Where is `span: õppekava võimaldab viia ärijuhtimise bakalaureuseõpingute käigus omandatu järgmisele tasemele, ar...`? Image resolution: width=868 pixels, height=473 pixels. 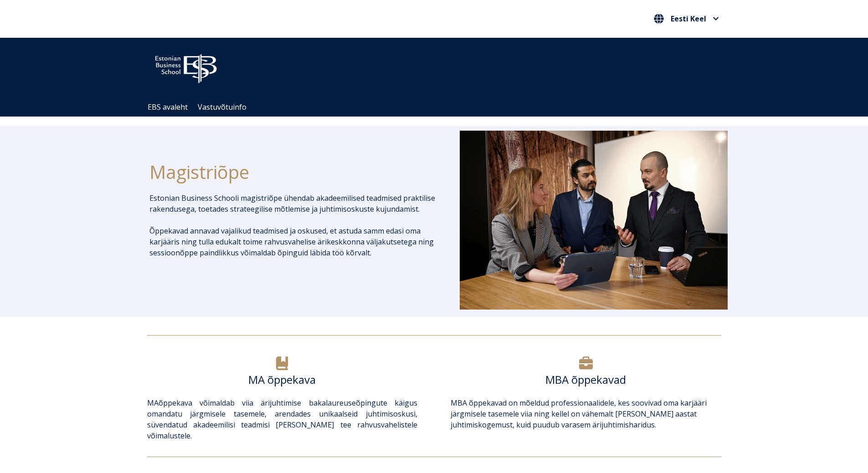
span: õppekava võimaldab viia ärijuhtimise bakalaureuseõpingute käigus omandatu järgmisele tasemele, ar... is located at coordinates (282, 419).